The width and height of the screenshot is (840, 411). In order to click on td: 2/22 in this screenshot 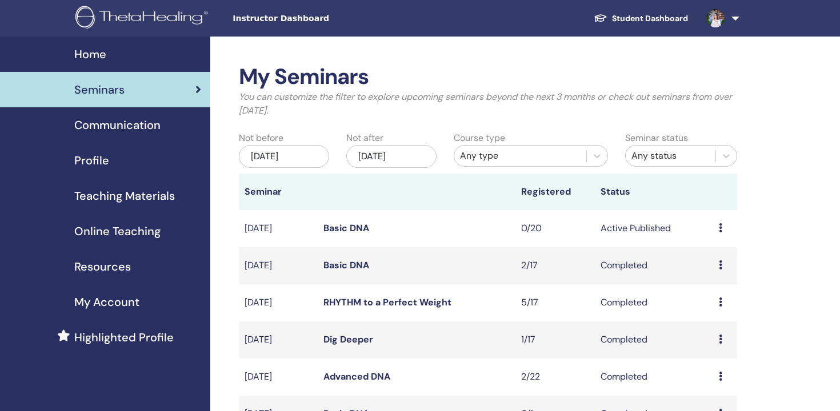, I will do `click(555, 377)`.